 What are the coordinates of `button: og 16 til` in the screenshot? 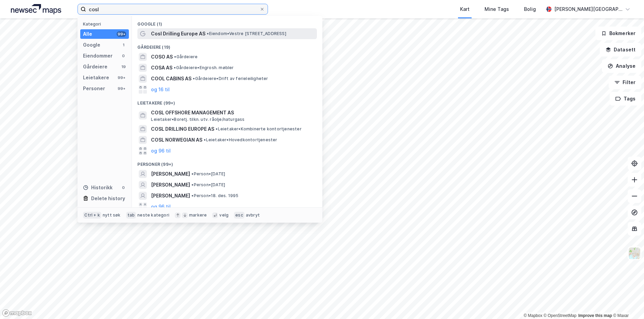 It's located at (160, 90).